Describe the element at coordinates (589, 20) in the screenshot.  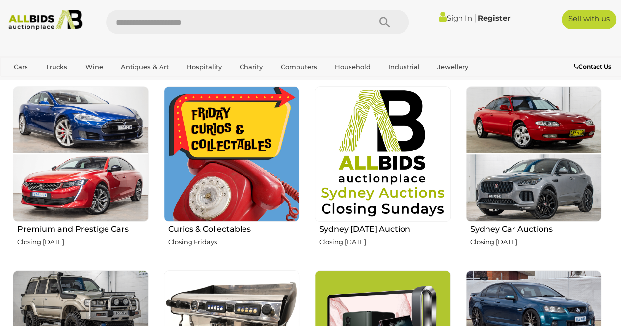
I see `a: Sell with us` at that location.